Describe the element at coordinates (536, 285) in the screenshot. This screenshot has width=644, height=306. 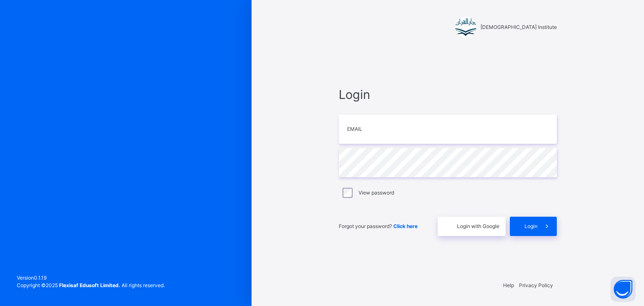
I see `a: Privacy Policy` at that location.